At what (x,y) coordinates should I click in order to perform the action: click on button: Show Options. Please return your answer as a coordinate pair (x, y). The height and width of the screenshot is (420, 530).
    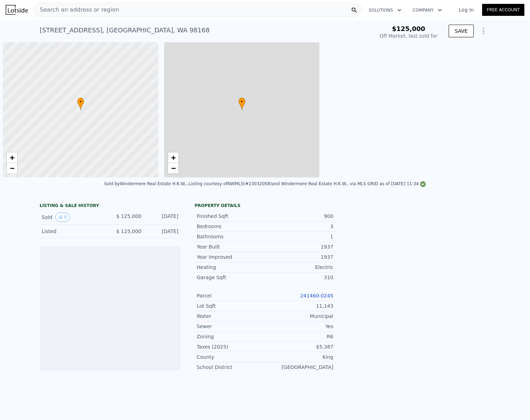
    Looking at the image, I should click on (483, 31).